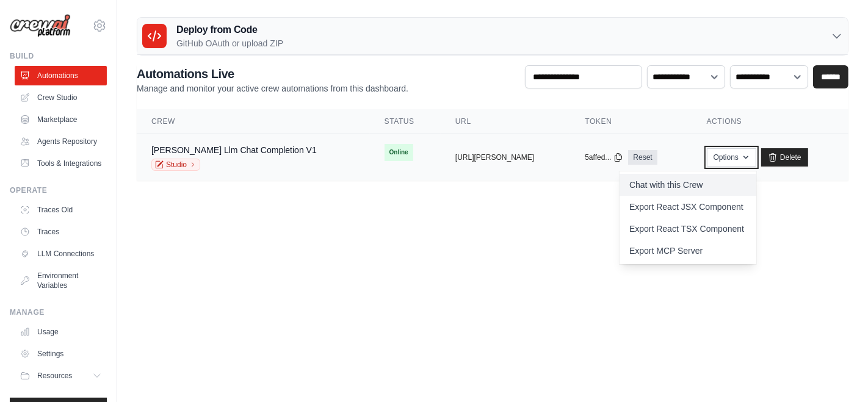 Image resolution: width=868 pixels, height=402 pixels. Describe the element at coordinates (61, 120) in the screenshot. I see `a: Marketplace` at that location.